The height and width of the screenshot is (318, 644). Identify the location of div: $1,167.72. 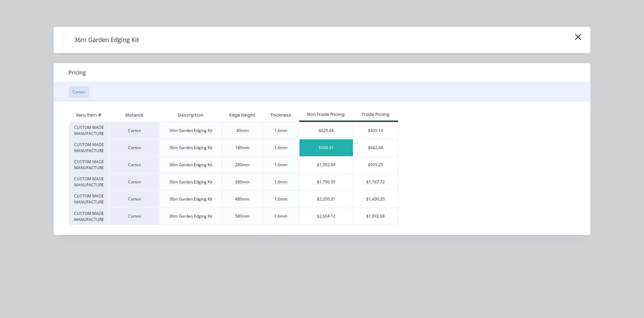
(375, 182).